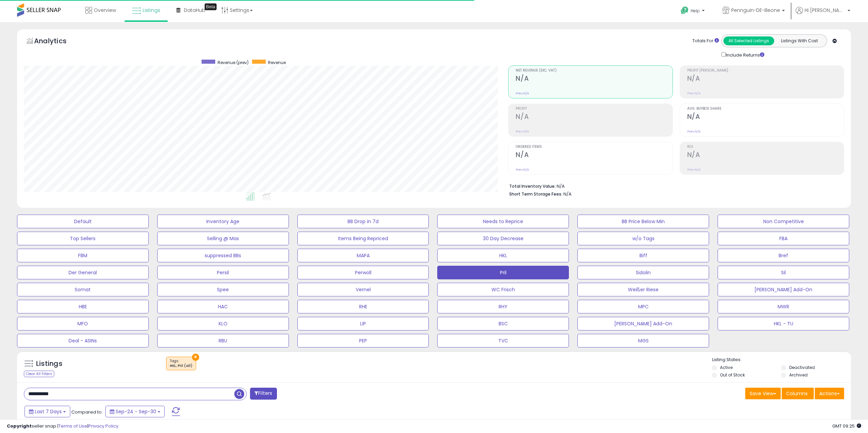 This screenshot has width=868, height=433. I want to click on button: suppressed BBs, so click(223, 256).